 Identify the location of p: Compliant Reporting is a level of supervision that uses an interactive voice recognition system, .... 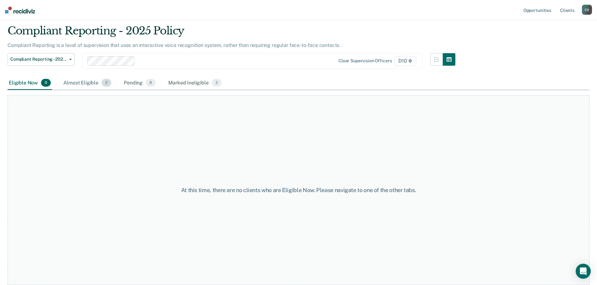
(174, 45).